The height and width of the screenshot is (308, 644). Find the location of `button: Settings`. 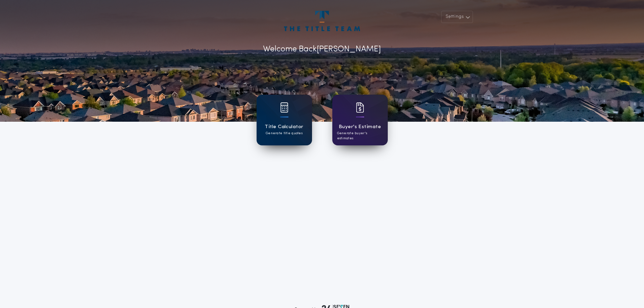

button: Settings is located at coordinates (457, 17).